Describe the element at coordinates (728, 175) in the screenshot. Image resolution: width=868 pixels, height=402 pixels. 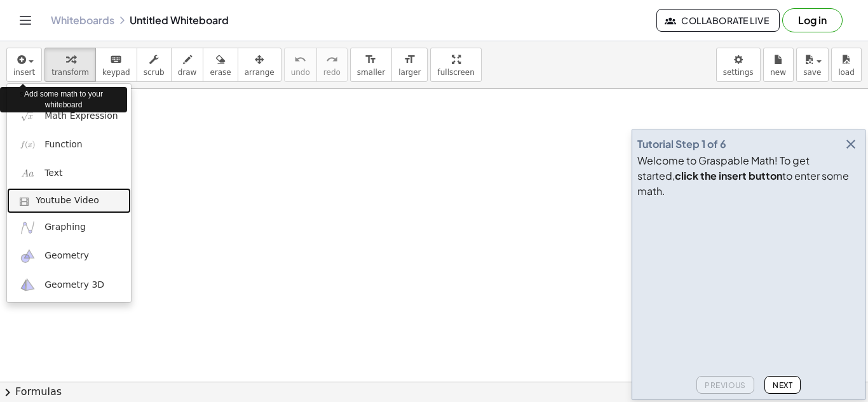
I see `b: click the insert button` at that location.